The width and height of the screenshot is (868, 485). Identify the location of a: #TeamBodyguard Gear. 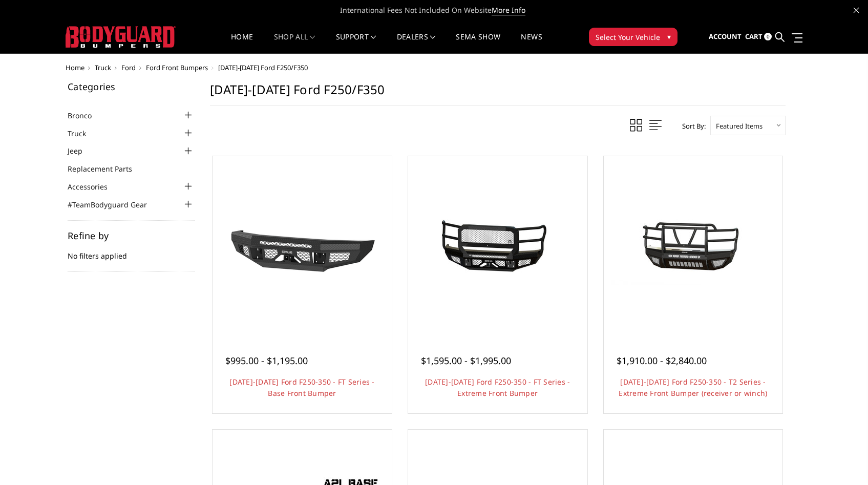
(114, 204).